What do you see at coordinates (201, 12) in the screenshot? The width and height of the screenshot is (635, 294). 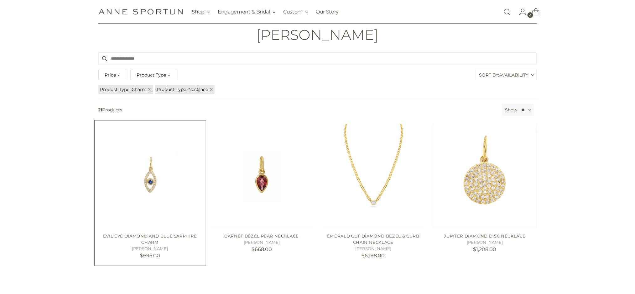 I see `button: Shop` at bounding box center [201, 12].